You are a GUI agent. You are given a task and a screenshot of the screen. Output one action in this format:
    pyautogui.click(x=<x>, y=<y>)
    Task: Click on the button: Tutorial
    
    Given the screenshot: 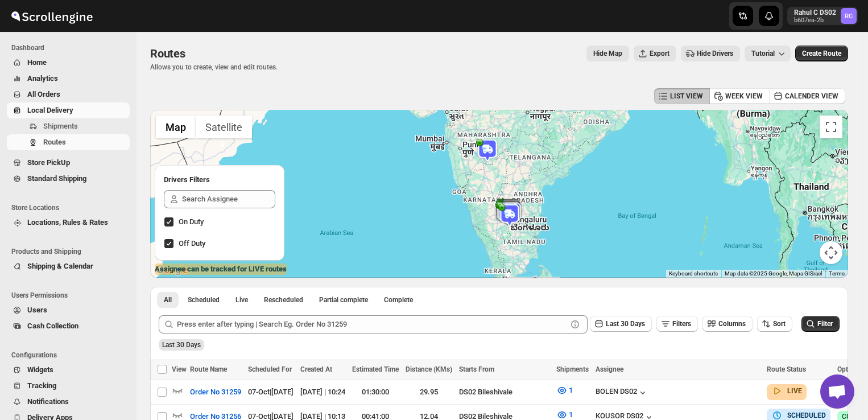 What is the action you would take?
    pyautogui.click(x=767, y=53)
    